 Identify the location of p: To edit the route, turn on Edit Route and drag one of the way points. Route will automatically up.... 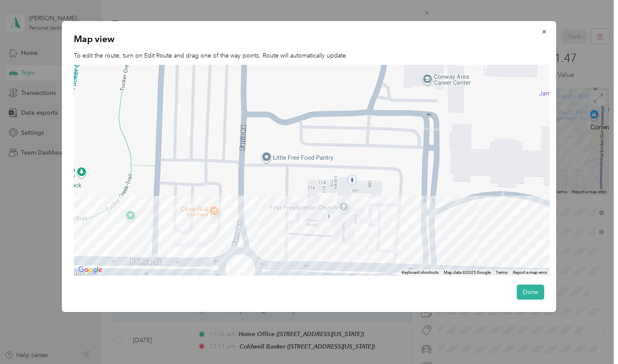
(309, 55).